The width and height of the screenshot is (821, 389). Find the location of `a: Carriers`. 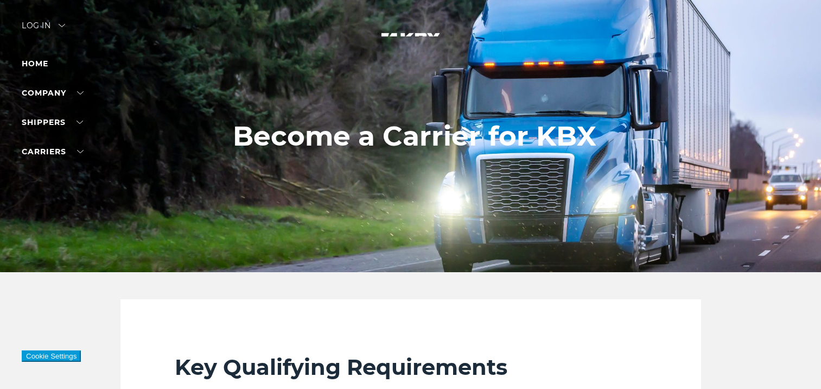

a: Carriers is located at coordinates (53, 151).